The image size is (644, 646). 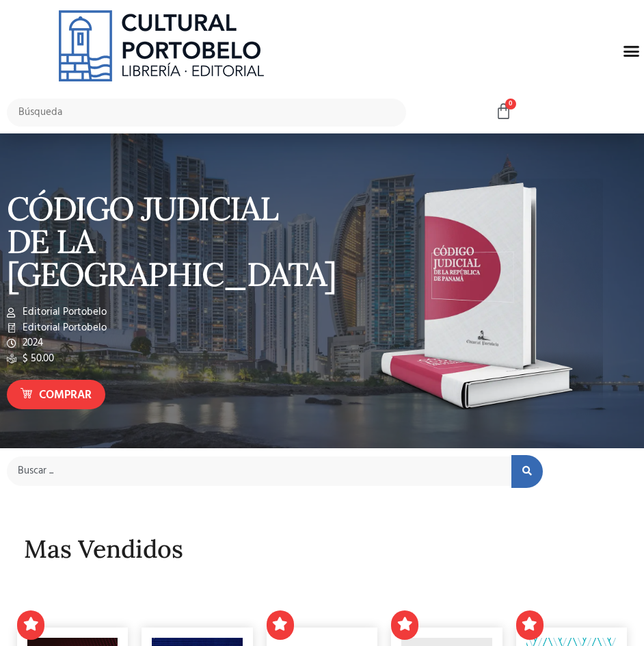 I want to click on span: 2024, so click(x=31, y=343).